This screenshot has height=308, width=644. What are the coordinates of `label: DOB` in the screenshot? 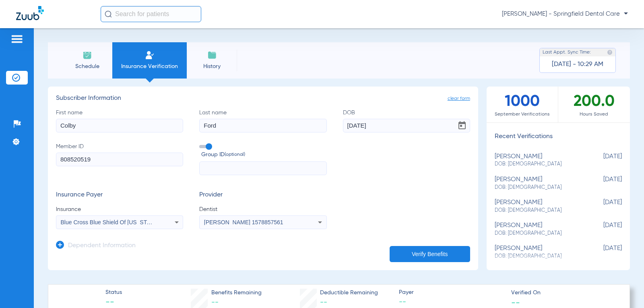 It's located at (407, 120).